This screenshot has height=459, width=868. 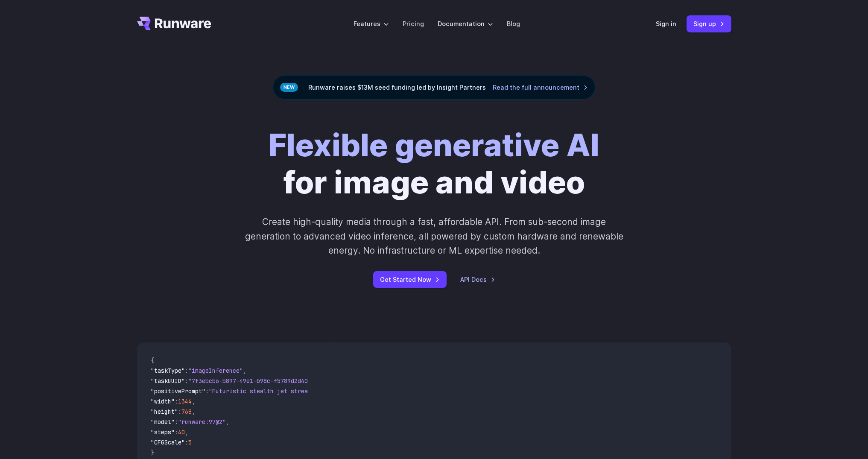 What do you see at coordinates (168, 381) in the screenshot?
I see `span: "taskUUID"` at bounding box center [168, 381].